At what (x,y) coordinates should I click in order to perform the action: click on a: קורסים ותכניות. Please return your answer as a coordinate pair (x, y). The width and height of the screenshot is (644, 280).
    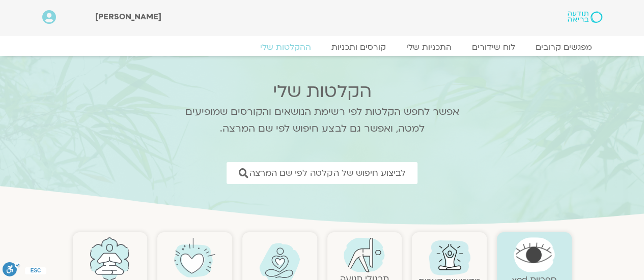
    Looking at the image, I should click on (358, 48).